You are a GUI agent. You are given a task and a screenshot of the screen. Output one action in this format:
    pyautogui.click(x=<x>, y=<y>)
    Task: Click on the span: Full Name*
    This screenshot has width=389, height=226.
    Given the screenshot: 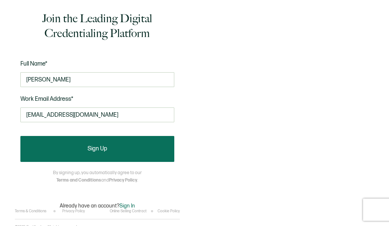 What is the action you would take?
    pyautogui.click(x=34, y=64)
    